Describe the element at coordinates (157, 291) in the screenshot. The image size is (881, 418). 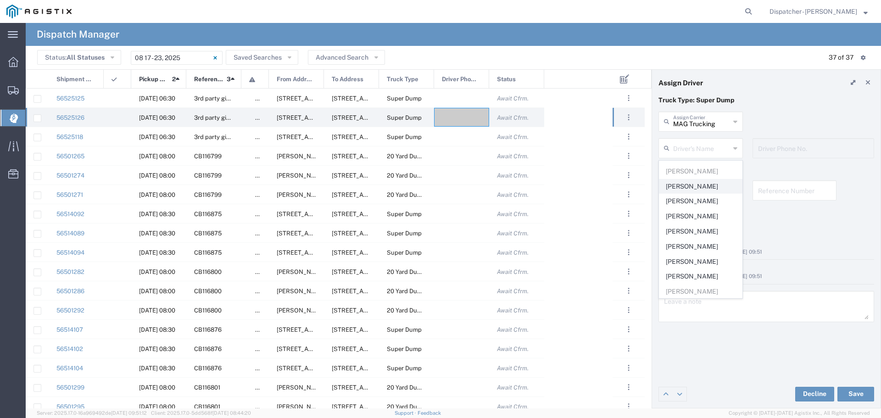
I see `span: 08/21/2025, 08:00` at that location.